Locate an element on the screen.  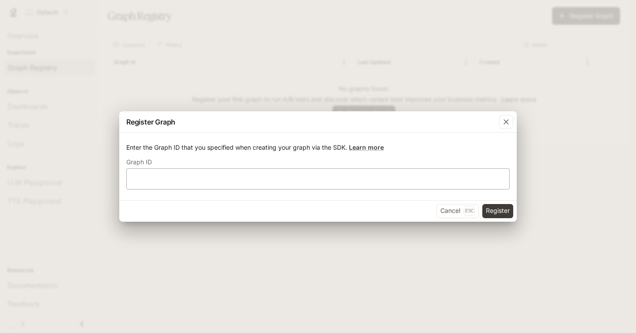
a: Learn more is located at coordinates (366, 147).